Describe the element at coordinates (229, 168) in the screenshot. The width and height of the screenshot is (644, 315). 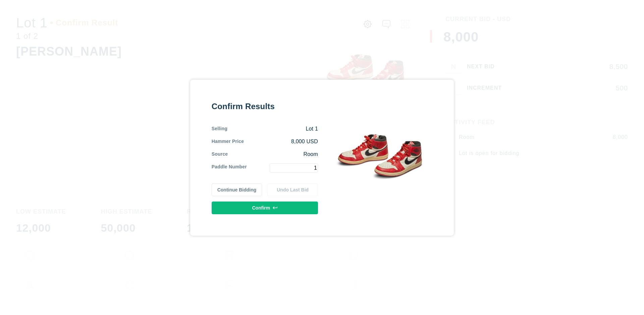
I see `div: Paddle Number` at that location.